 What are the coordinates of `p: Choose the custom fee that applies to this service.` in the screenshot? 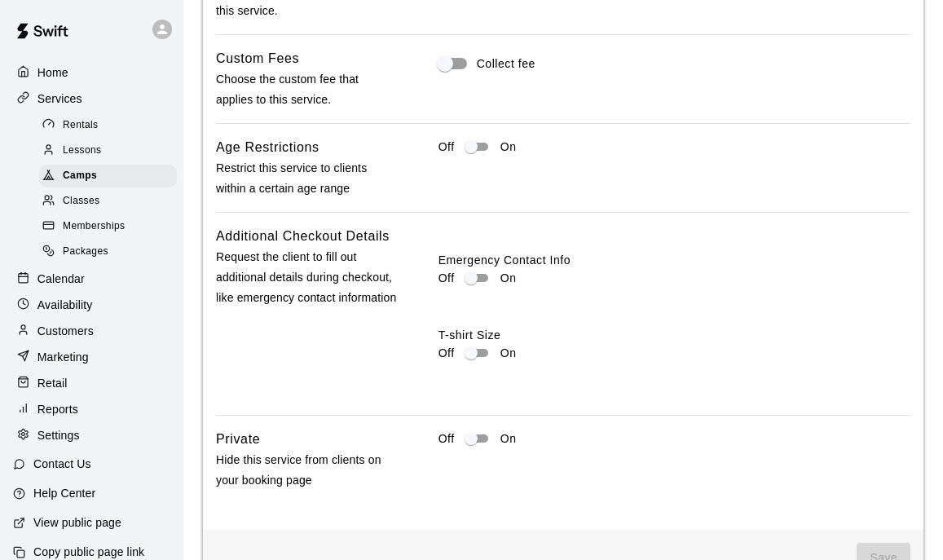 It's located at (306, 90).